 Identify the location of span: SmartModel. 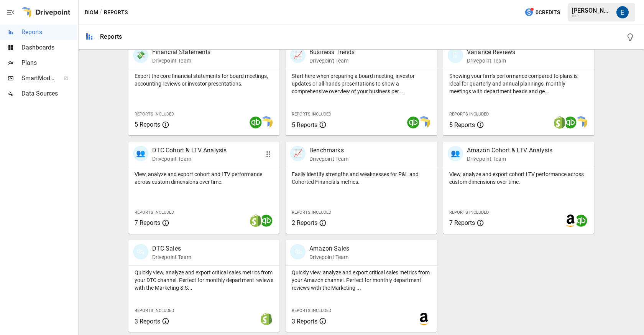
(38, 78).